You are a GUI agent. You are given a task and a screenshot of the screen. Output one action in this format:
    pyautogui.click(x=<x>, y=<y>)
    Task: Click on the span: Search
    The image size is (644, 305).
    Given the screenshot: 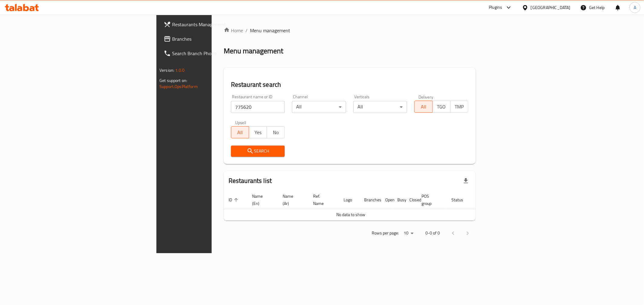 What is the action you would take?
    pyautogui.click(x=258, y=151)
    